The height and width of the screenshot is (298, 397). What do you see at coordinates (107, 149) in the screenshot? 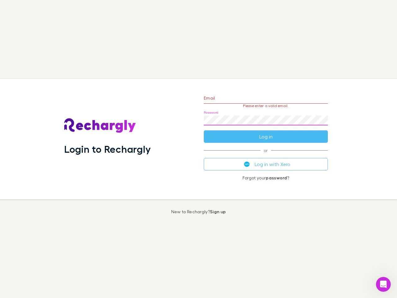
I see `h1: Login to Rechargly` at bounding box center [107, 149].